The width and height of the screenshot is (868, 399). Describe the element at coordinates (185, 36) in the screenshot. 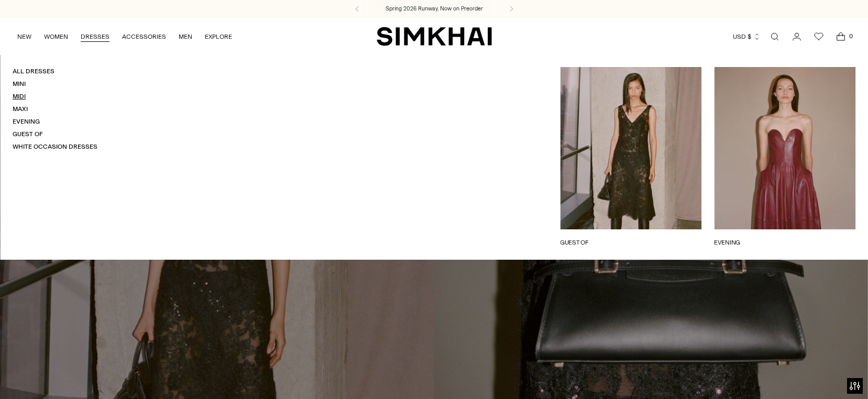

I see `a: MEN` at that location.